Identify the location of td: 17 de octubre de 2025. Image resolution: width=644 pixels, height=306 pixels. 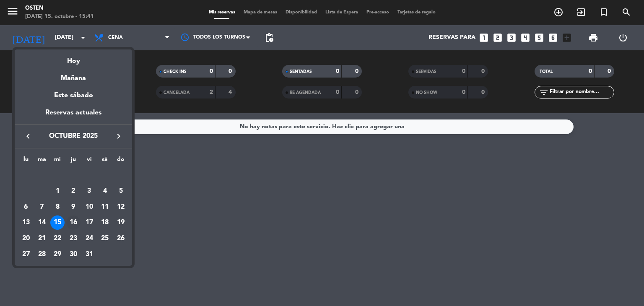
(89, 223).